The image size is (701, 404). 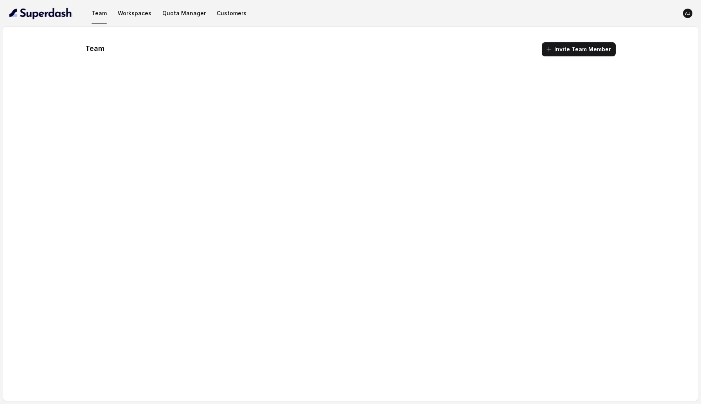 I want to click on button: Workspaces, so click(x=135, y=13).